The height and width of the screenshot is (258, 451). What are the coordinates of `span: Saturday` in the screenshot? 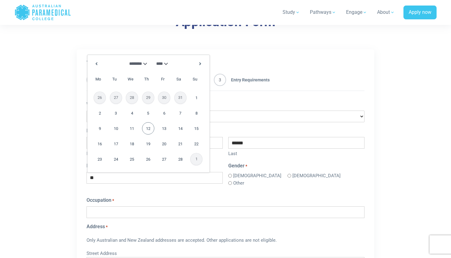 It's located at (179, 79).